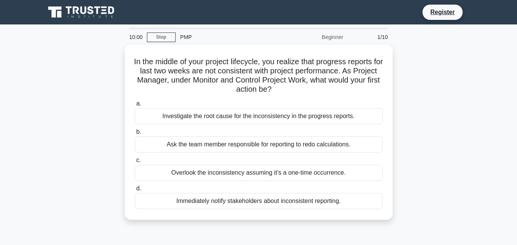  Describe the element at coordinates (138, 188) in the screenshot. I see `span: d.` at that location.